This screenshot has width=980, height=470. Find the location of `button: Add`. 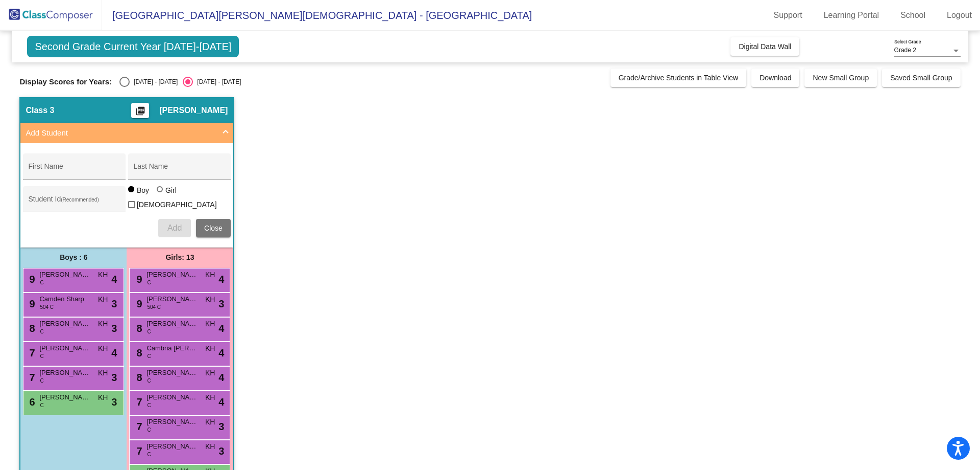

button: Add is located at coordinates (174, 228).